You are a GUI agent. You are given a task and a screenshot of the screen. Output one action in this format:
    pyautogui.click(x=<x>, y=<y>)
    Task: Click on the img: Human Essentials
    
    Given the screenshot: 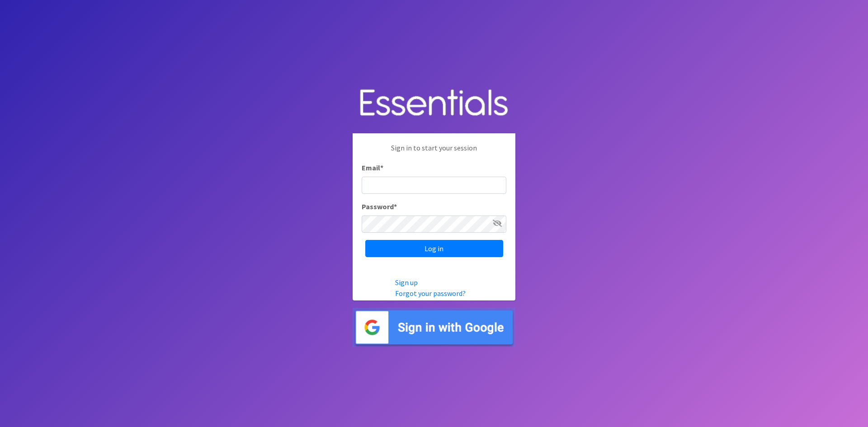 What is the action you would take?
    pyautogui.click(x=434, y=103)
    